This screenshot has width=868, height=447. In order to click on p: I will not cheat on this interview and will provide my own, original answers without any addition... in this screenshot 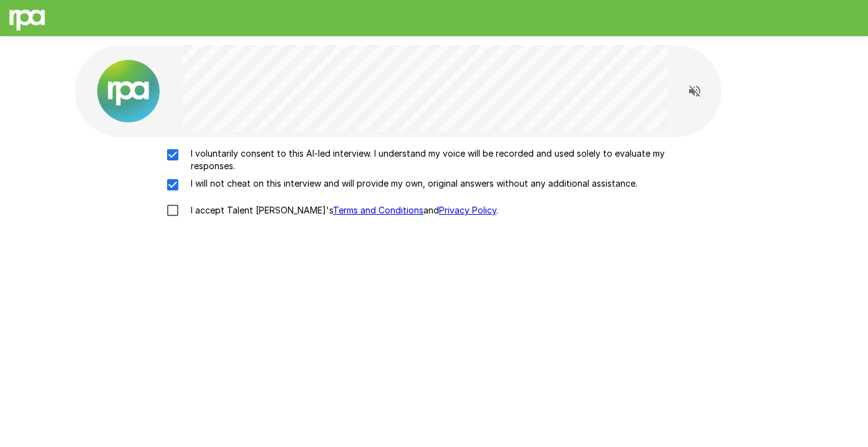, I will do `click(411, 183)`.